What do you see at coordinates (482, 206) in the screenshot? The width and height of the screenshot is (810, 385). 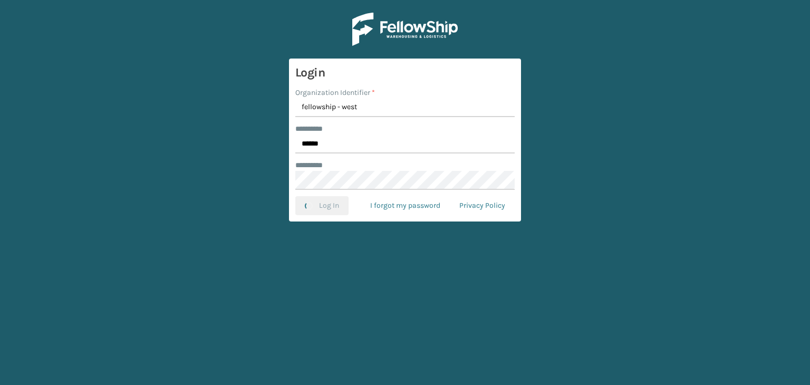 I see `a: Privacy Policy` at bounding box center [482, 206].